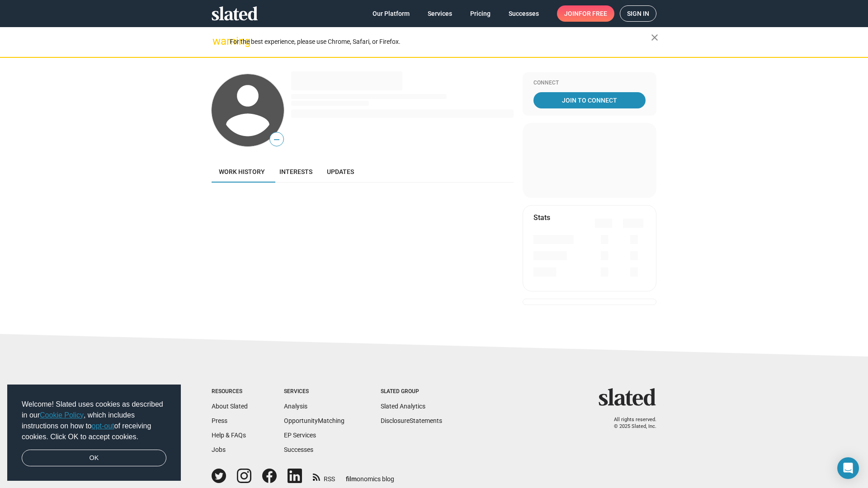  What do you see at coordinates (296, 172) in the screenshot?
I see `span: Interests` at bounding box center [296, 172].